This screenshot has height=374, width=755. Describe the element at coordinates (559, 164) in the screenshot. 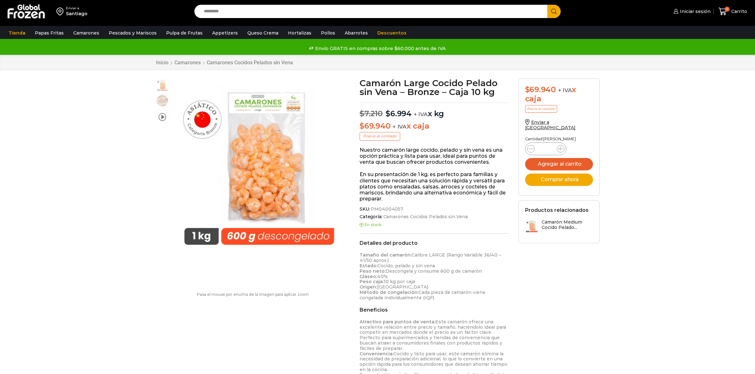

I see `button: Agregar al carrito` at that location.